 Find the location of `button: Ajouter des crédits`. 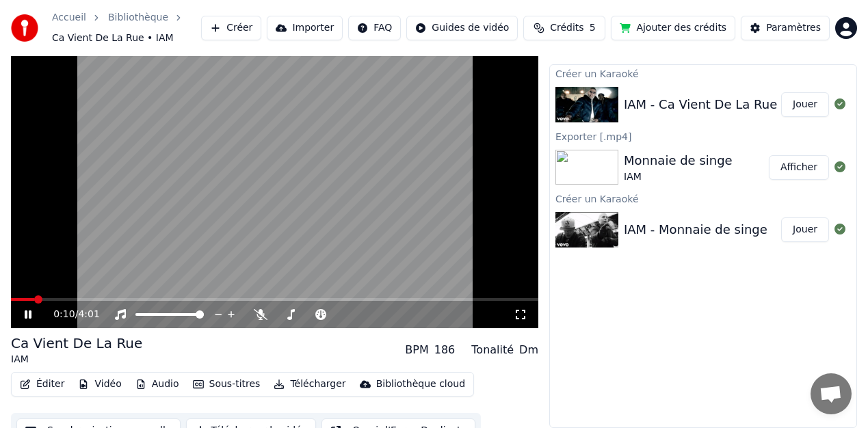

button: Ajouter des crédits is located at coordinates (673, 28).